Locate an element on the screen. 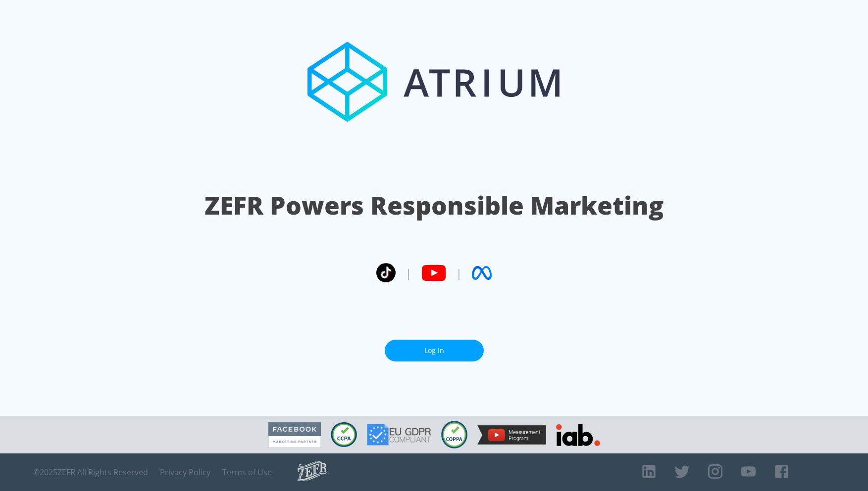 This screenshot has height=491, width=868. img: COPPA Compliant is located at coordinates (454, 434).